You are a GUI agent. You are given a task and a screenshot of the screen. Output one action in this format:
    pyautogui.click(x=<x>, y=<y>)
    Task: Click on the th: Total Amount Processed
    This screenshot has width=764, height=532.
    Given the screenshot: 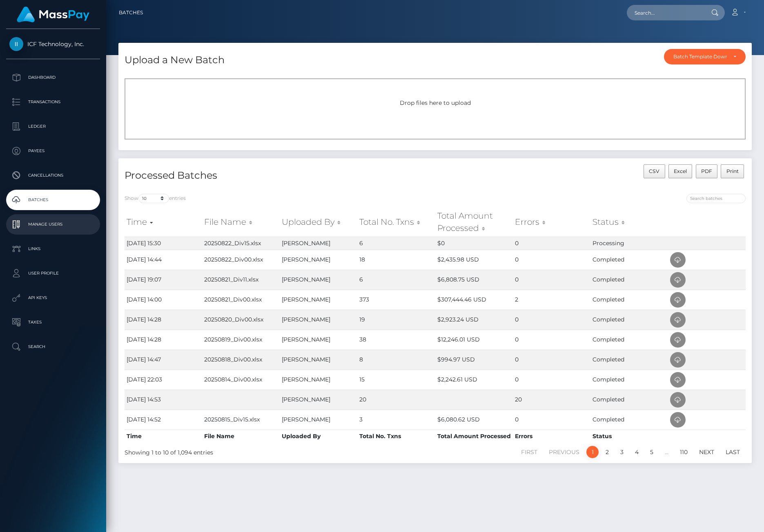 What is the action you would take?
    pyautogui.click(x=474, y=436)
    